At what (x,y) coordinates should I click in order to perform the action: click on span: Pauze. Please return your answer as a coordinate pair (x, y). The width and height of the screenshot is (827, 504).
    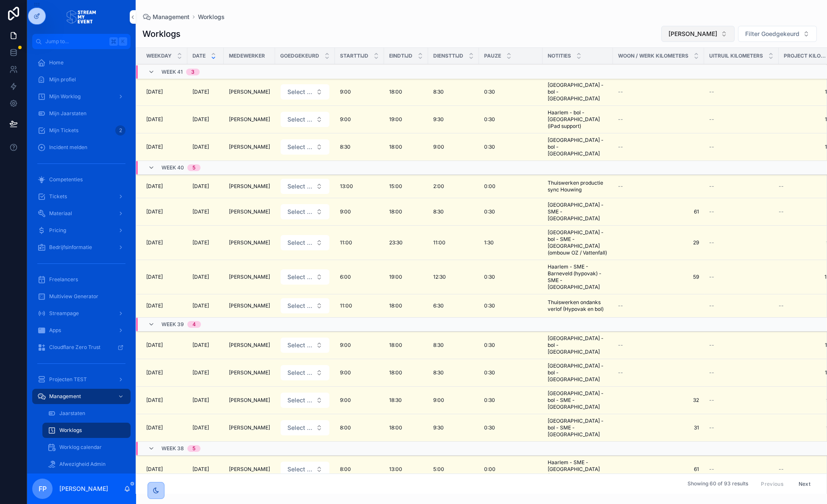
    Looking at the image, I should click on (492, 56).